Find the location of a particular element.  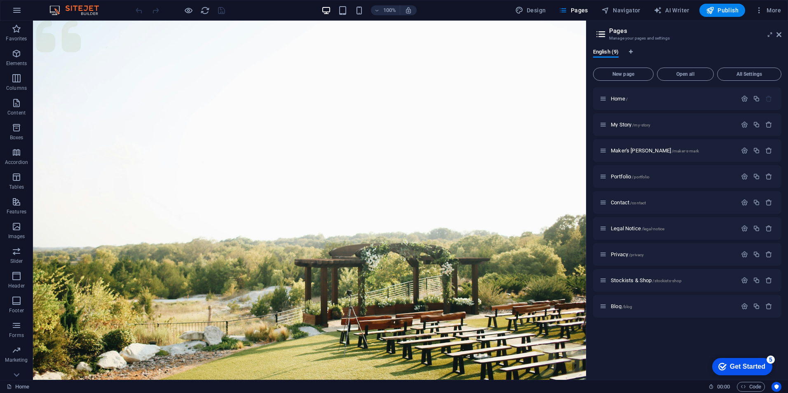

button: AI Writer is located at coordinates (671, 10).